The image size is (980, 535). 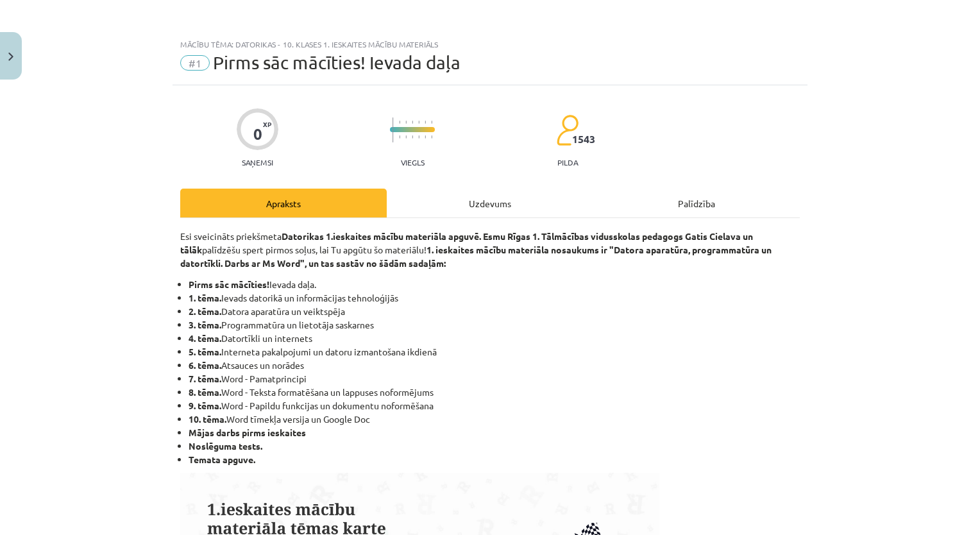 I want to click on div: Apraksts, so click(x=284, y=203).